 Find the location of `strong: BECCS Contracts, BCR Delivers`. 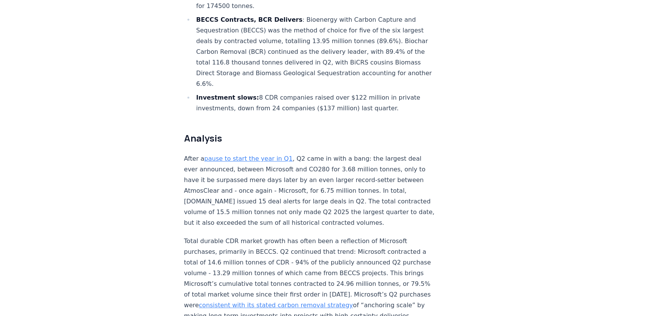

strong: BECCS Contracts, BCR Delivers is located at coordinates (249, 19).